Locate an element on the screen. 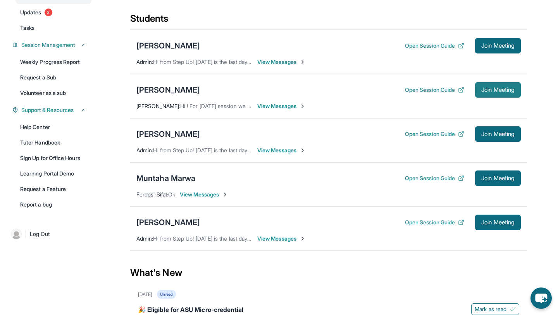  a: Report a bug is located at coordinates (54, 205).